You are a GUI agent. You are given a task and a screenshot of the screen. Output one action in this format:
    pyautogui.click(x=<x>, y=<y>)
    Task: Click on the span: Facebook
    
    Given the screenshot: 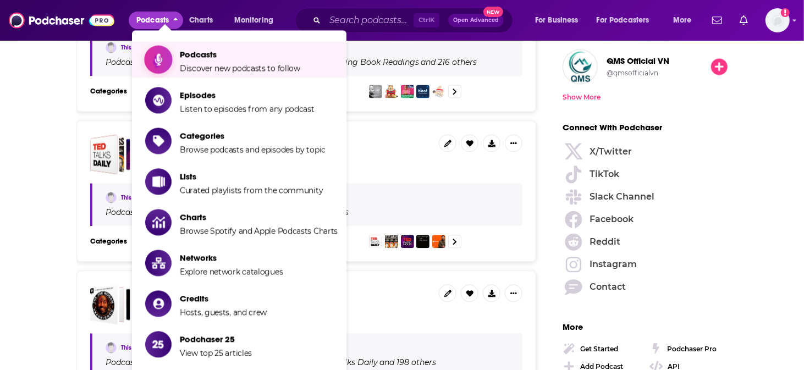 What is the action you would take?
    pyautogui.click(x=612, y=220)
    